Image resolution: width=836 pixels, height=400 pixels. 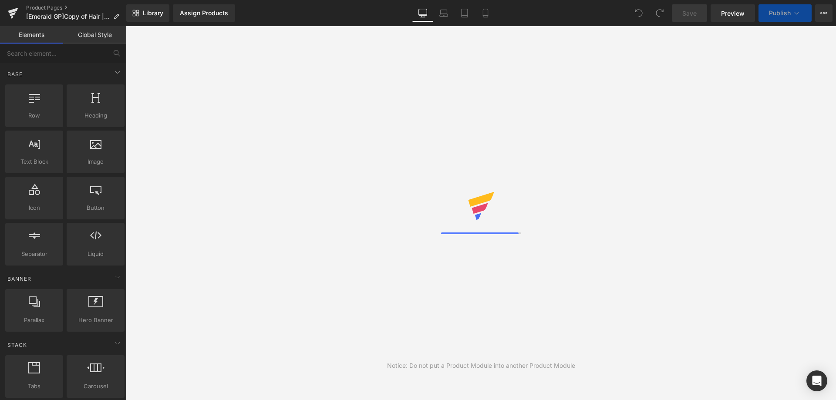 I want to click on a: Global Style, so click(x=94, y=35).